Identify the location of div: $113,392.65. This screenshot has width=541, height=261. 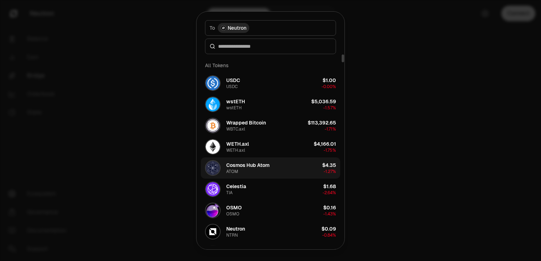
(322, 123).